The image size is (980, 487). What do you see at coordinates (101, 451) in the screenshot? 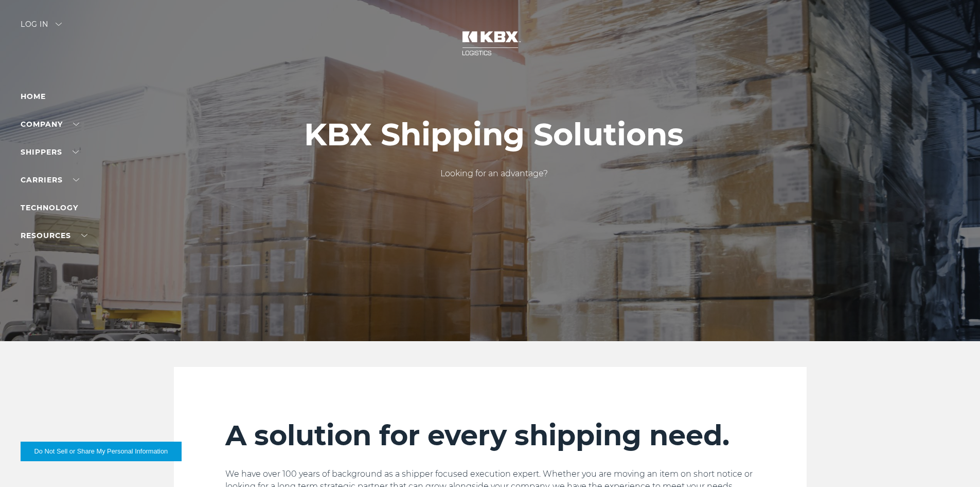
I see `button: Do Not Sell or Share My Personal Information` at bounding box center [101, 451].